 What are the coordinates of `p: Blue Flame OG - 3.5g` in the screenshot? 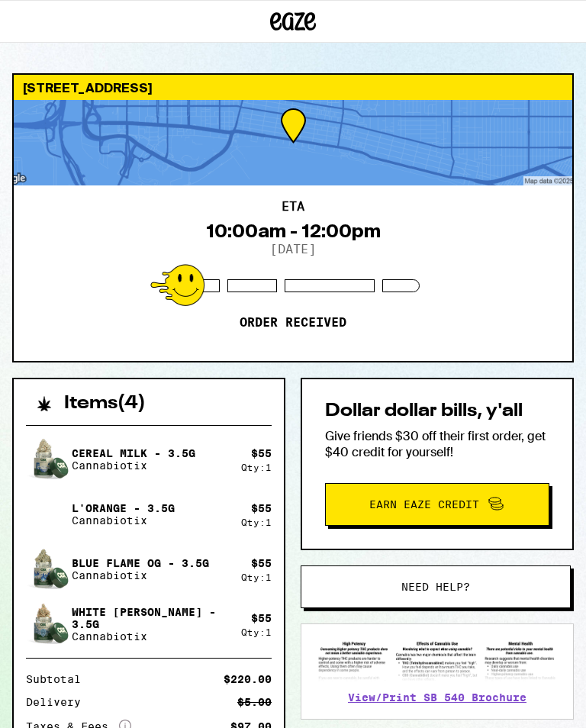 It's located at (140, 563).